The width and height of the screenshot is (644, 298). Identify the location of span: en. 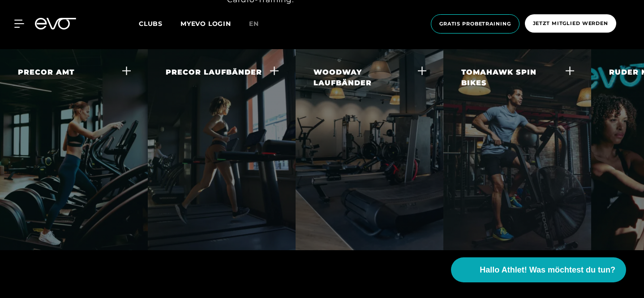
(254, 24).